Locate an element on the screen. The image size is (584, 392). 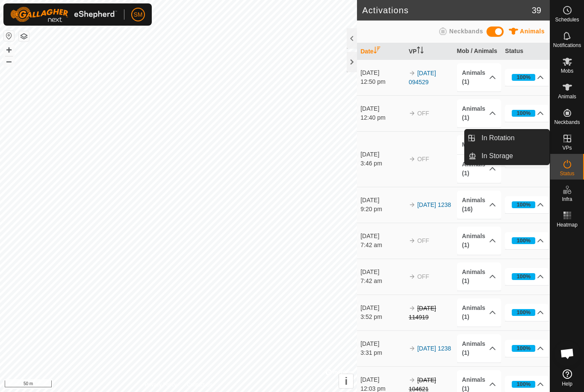
button: Map Layers is located at coordinates (24, 36).